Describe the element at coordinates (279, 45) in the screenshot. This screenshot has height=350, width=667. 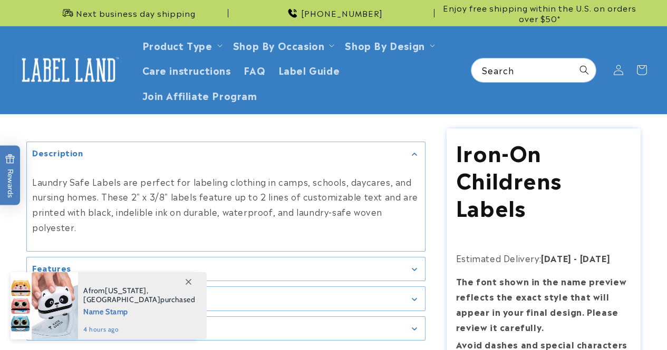
I see `span: Shop By Occasion` at that location.